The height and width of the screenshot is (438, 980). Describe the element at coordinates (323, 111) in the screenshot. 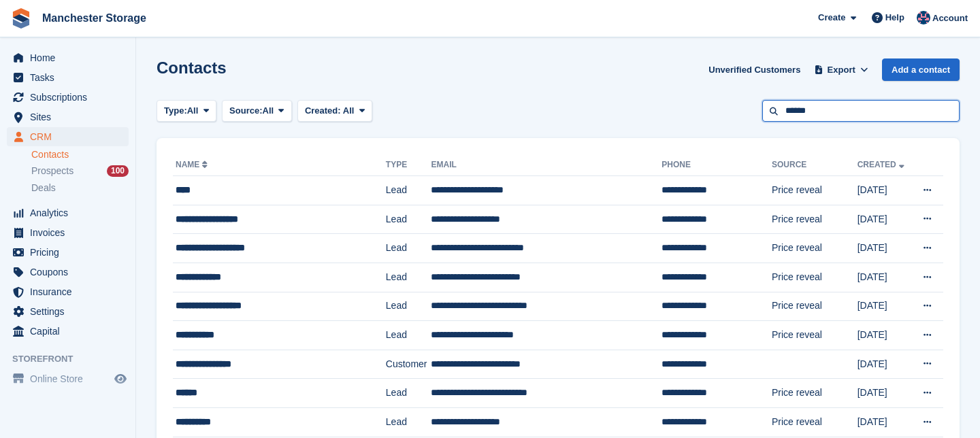

I see `span: Created:` at that location.